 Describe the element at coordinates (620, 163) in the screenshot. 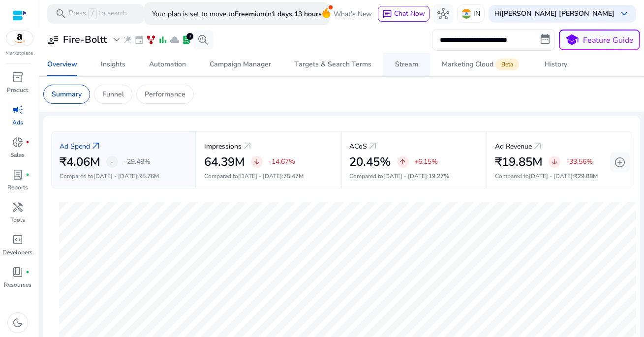

I see `button: add_circle` at that location.